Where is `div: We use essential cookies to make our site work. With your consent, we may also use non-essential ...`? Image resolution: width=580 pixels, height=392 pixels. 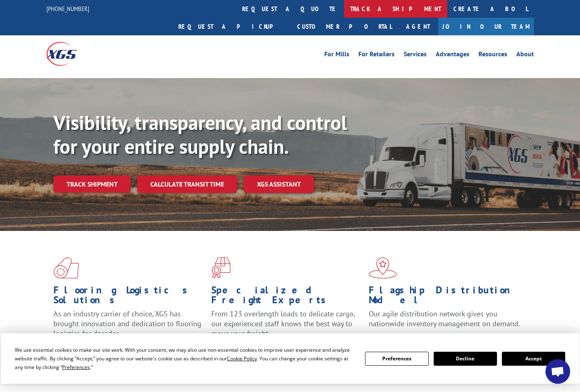 div: We use essential cookies to make our site work. With your consent, we may also use non-essential ... is located at coordinates (185, 358).